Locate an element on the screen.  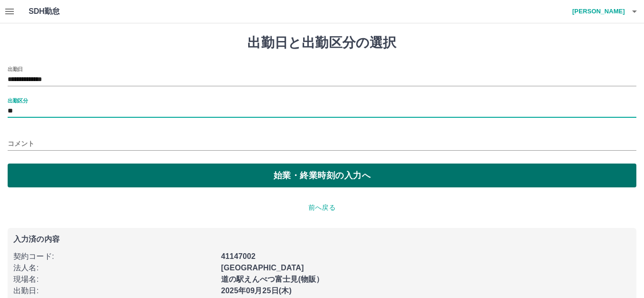
b: 道の駅えんべつ富士見(物販） is located at coordinates (272, 279).